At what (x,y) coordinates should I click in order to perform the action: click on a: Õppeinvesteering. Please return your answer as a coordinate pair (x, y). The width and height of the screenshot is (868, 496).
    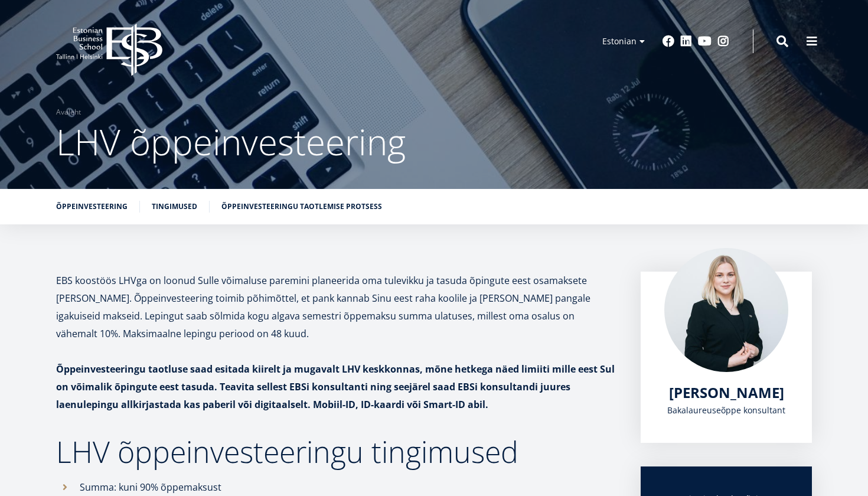
    Looking at the image, I should click on (91, 207).